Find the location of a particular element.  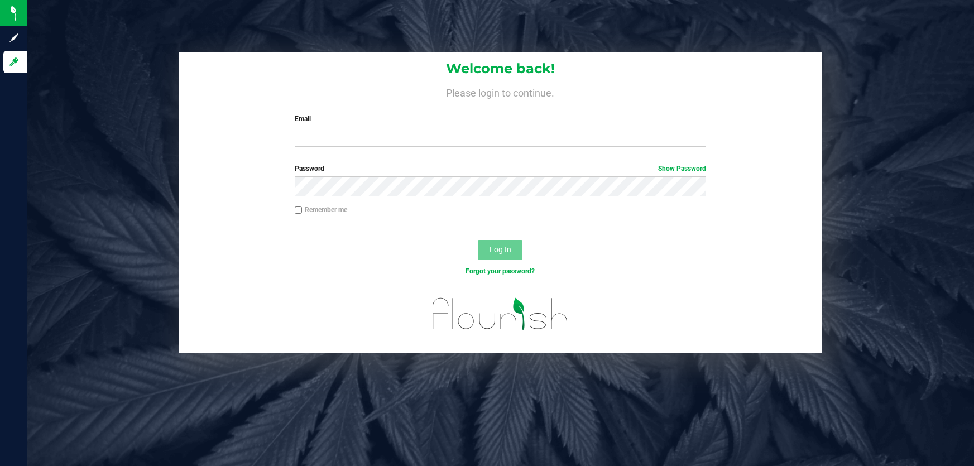

inline-svg: Log in is located at coordinates (14, 62).